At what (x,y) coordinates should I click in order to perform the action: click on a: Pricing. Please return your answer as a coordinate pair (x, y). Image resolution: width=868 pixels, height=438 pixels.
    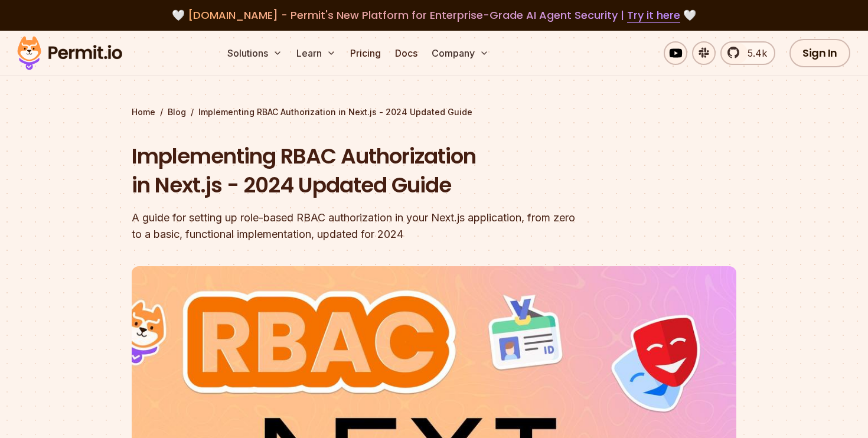
    Looking at the image, I should click on (366, 53).